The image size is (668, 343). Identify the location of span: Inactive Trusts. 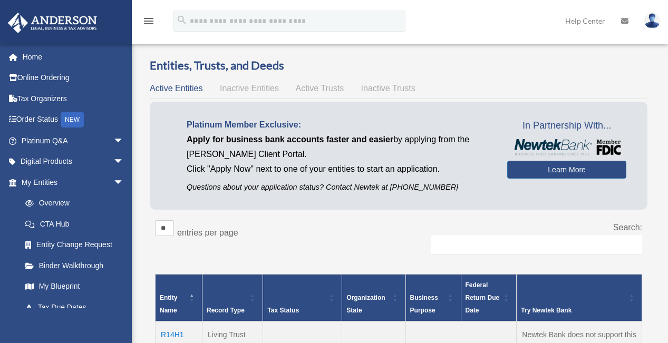
(388, 88).